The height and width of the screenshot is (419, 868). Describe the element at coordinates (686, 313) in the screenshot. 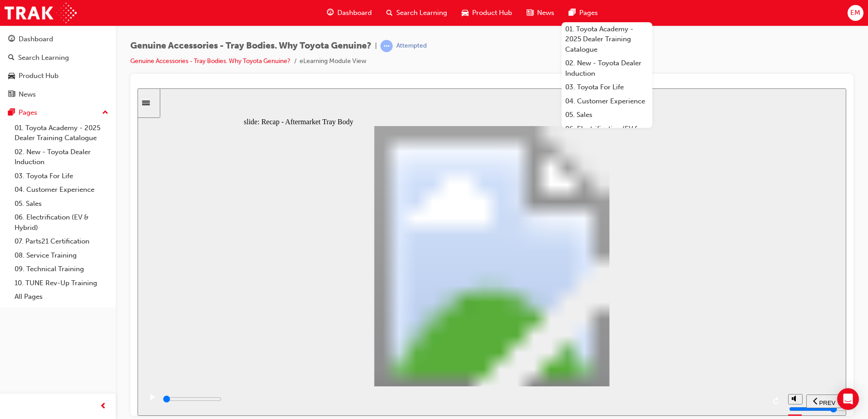

I see `button: previous` at that location.